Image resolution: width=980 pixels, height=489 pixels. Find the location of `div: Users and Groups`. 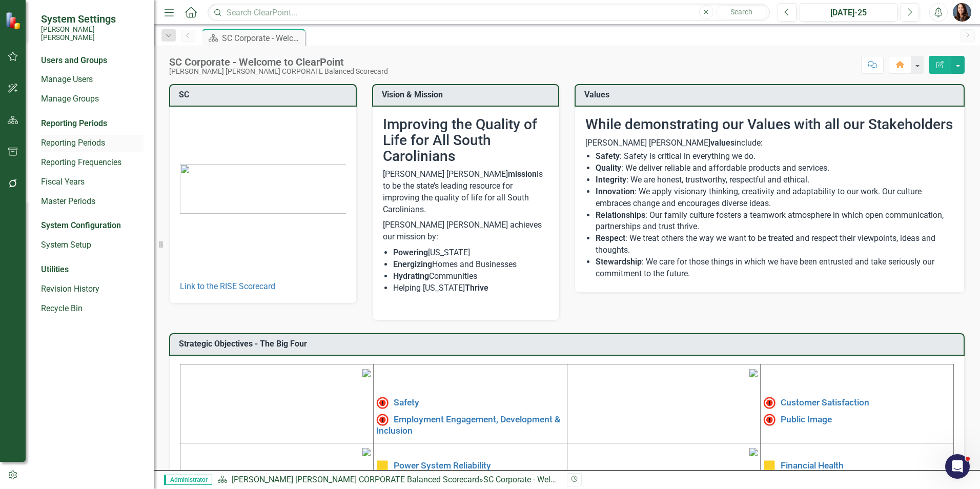

div: Users and Groups is located at coordinates (92, 61).